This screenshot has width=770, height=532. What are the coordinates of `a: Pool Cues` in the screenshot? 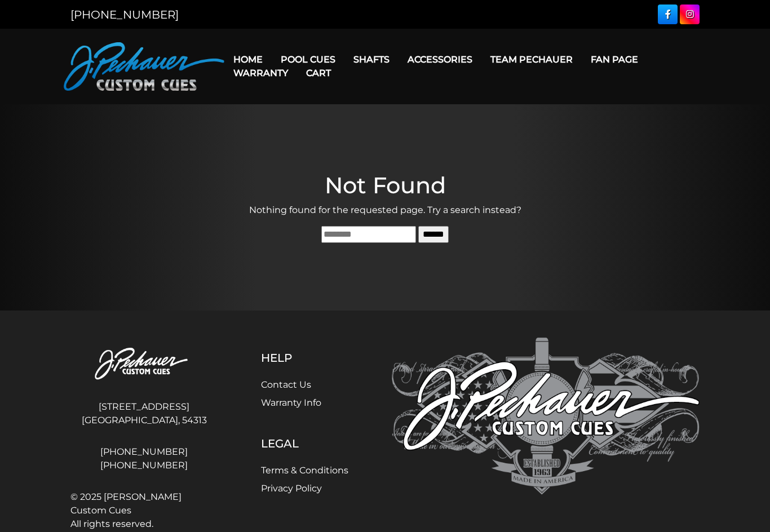 It's located at (307, 59).